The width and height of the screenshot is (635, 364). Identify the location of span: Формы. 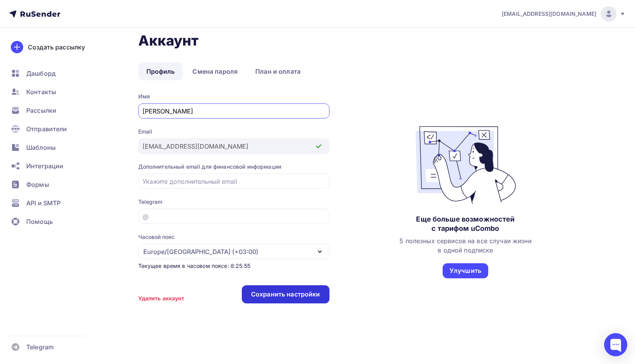
(37, 185).